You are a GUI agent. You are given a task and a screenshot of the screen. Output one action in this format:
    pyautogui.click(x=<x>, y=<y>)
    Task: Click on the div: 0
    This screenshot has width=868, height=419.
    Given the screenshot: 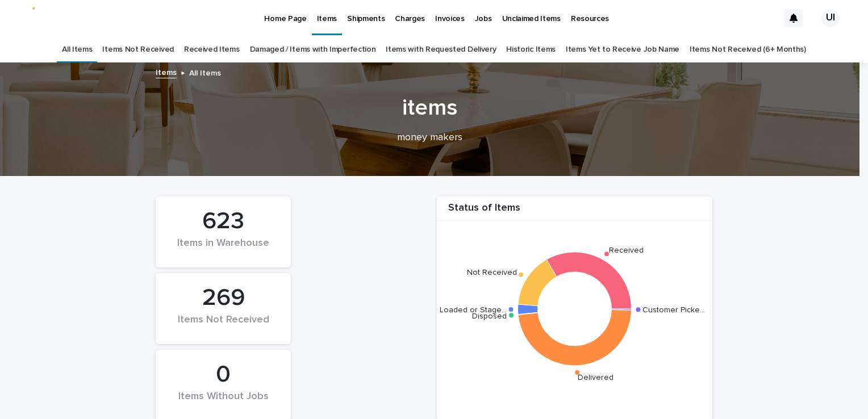 What is the action you would take?
    pyautogui.click(x=223, y=375)
    